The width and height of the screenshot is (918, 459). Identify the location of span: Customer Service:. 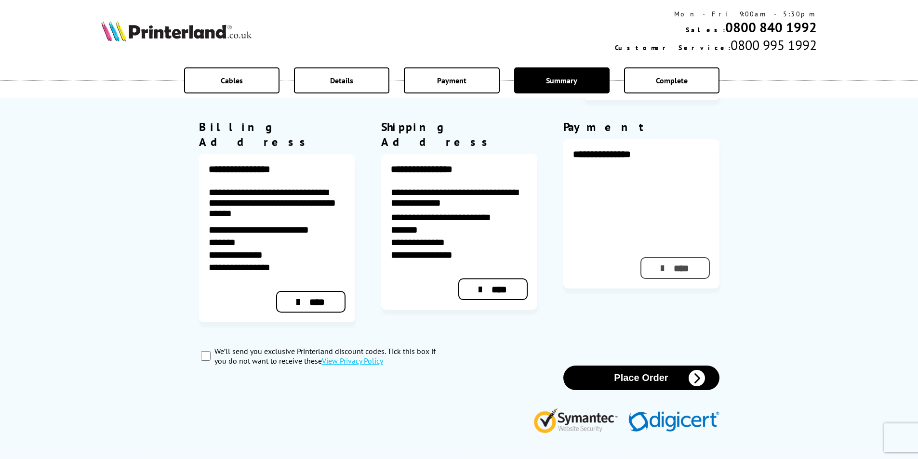
(673, 48).